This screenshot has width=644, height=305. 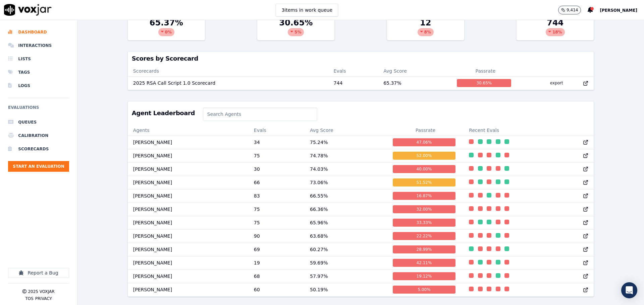 I want to click on div: Open Intercom Messenger, so click(x=629, y=291).